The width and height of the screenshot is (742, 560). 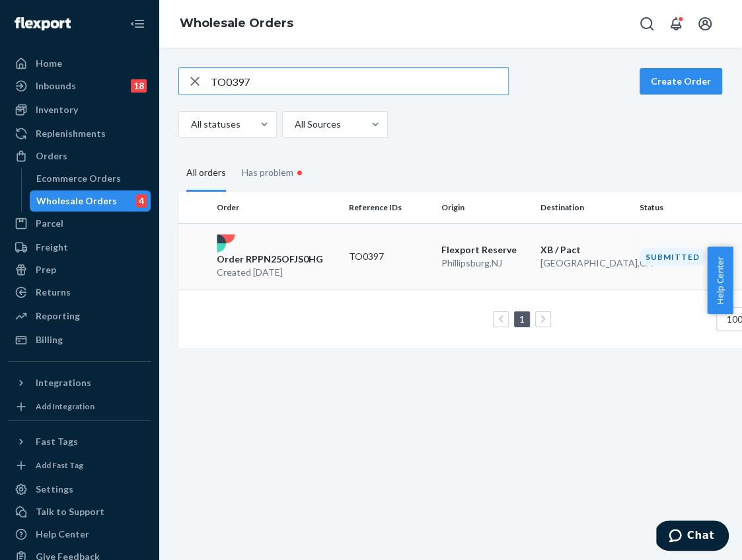 What do you see at coordinates (705, 24) in the screenshot?
I see `button: Open account menu` at bounding box center [705, 24].